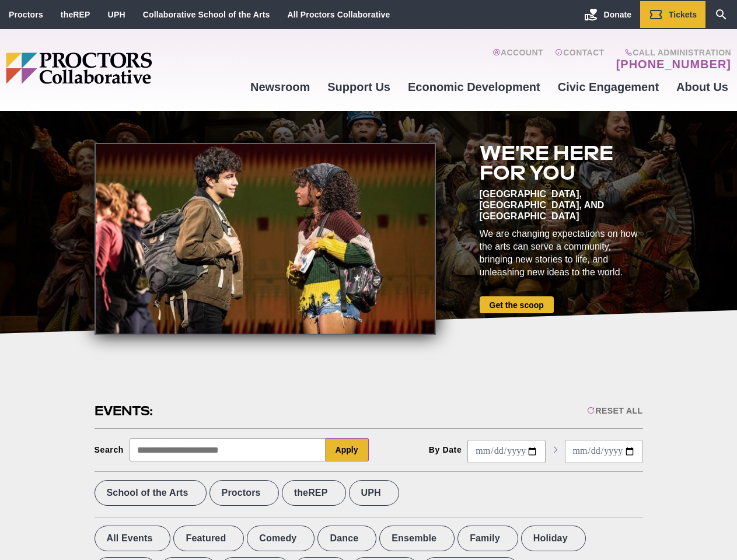  I want to click on a: theREP, so click(75, 15).